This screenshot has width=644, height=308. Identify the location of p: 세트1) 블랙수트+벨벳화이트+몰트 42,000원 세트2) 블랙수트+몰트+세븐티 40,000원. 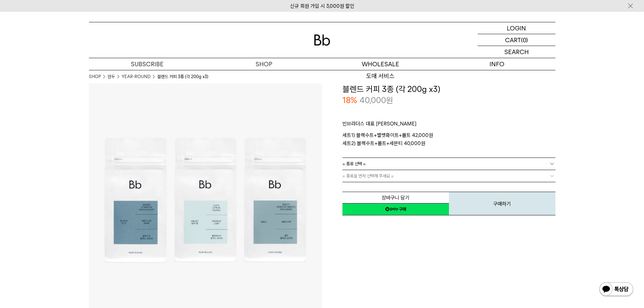
(449, 139).